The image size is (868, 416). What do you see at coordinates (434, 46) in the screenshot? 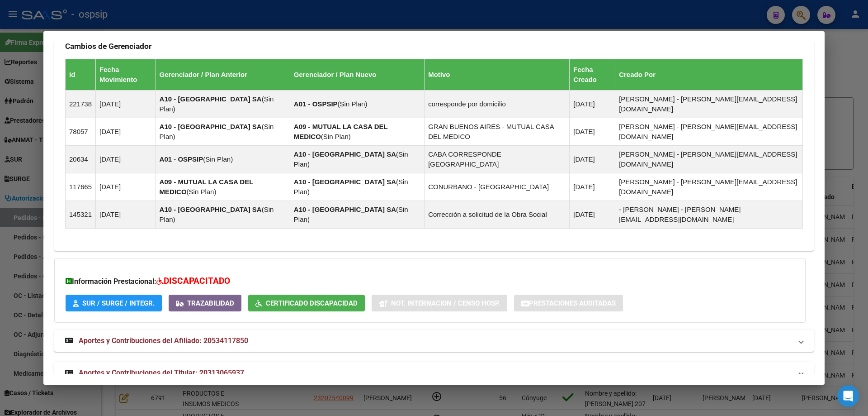
I see `h3: Cambios de Gerenciador` at bounding box center [434, 46].